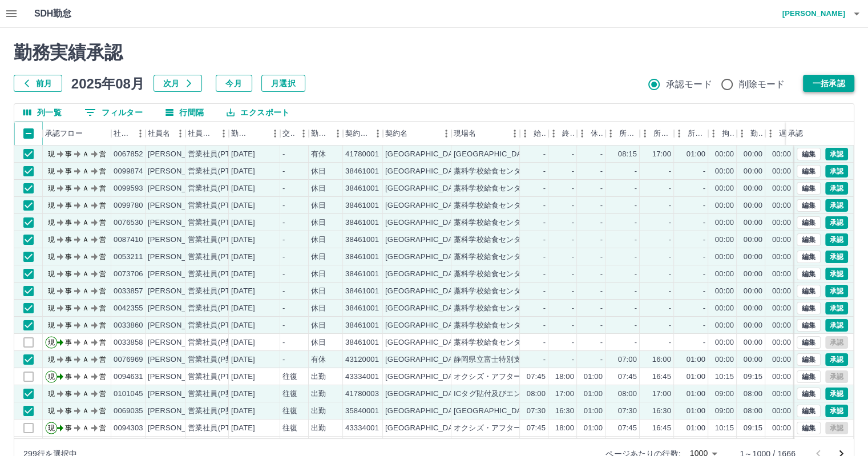 The image size is (868, 456). I want to click on div: 勤務区分, so click(320, 134).